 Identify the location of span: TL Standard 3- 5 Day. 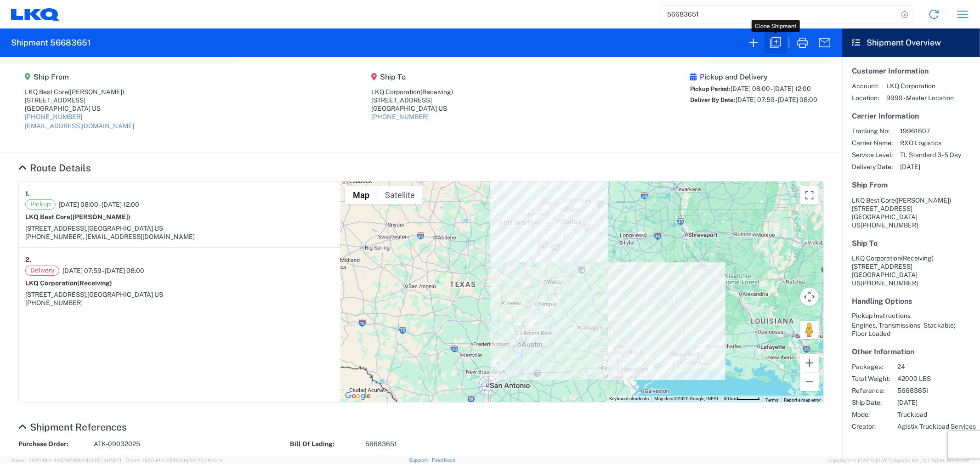
(931, 155).